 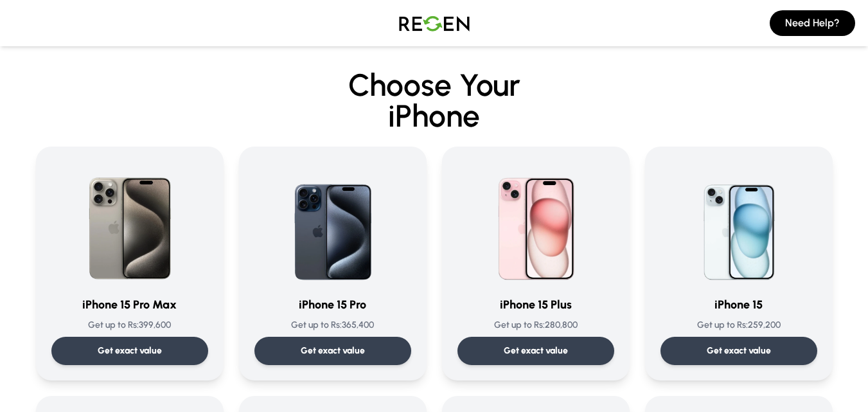 I want to click on p: Get up to Rs: 399,600, so click(x=129, y=325).